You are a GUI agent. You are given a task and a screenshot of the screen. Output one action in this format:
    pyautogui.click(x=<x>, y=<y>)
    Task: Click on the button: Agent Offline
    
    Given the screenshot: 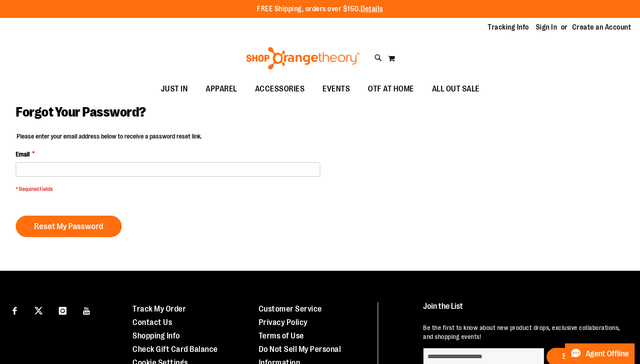 What is the action you would take?
    pyautogui.click(x=599, y=354)
    